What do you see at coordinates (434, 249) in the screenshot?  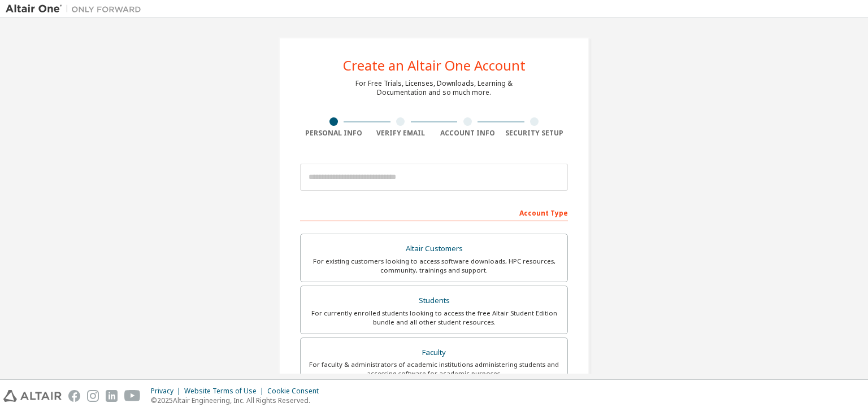 I see `div: Altair Customers` at bounding box center [434, 249].